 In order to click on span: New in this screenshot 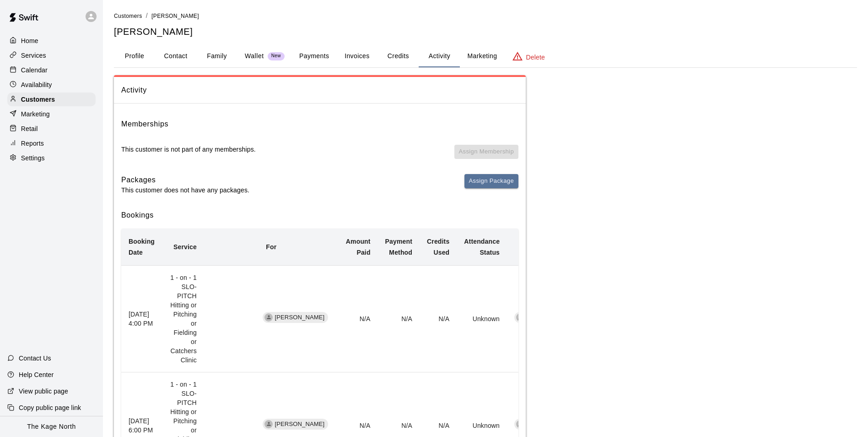, I will do `click(275, 56)`.